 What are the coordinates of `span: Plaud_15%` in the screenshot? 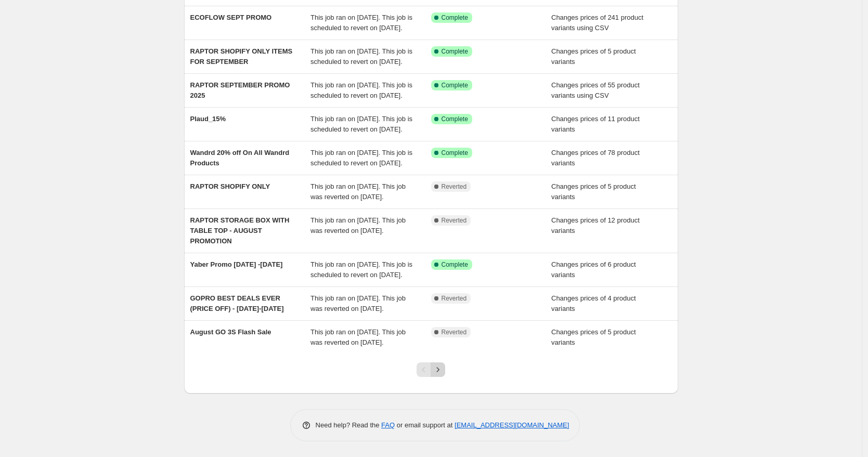 It's located at (208, 118).